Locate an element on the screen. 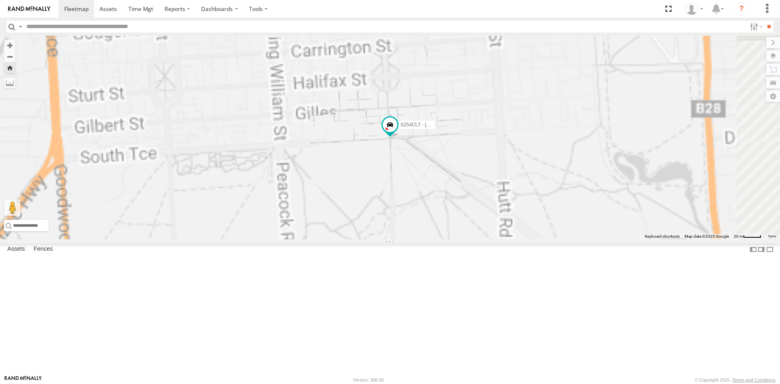  button: Drag Pegman onto the map to open Street View is located at coordinates (12, 208).